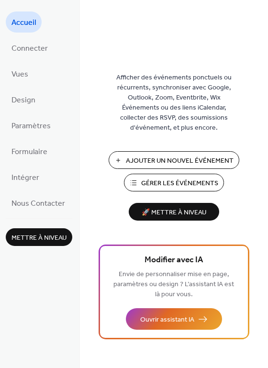 This screenshot has width=268, height=368. Describe the element at coordinates (30, 48) in the screenshot. I see `a: Connecter` at that location.